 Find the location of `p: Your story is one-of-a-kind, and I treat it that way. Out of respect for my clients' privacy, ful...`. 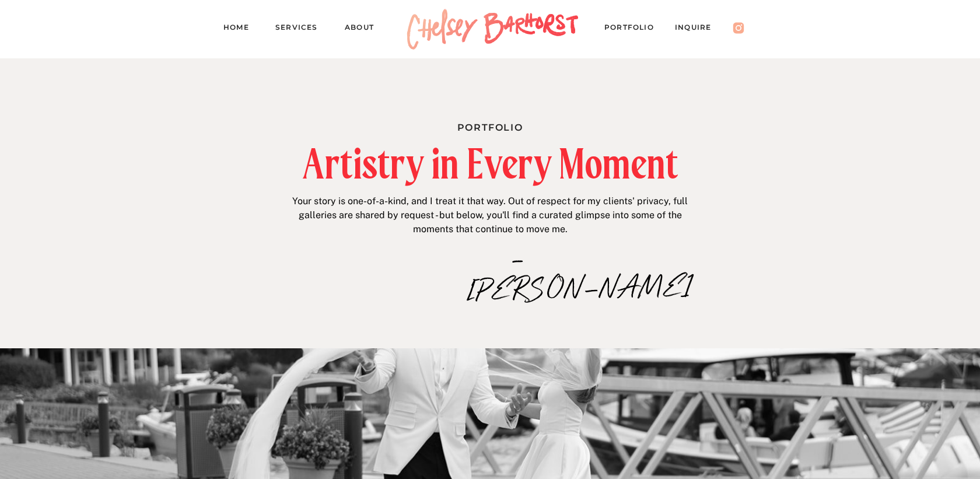

p: Your story is one-of-a-kind, and I treat it that way. Out of respect for my clients' privacy, ful... is located at coordinates (490, 217).